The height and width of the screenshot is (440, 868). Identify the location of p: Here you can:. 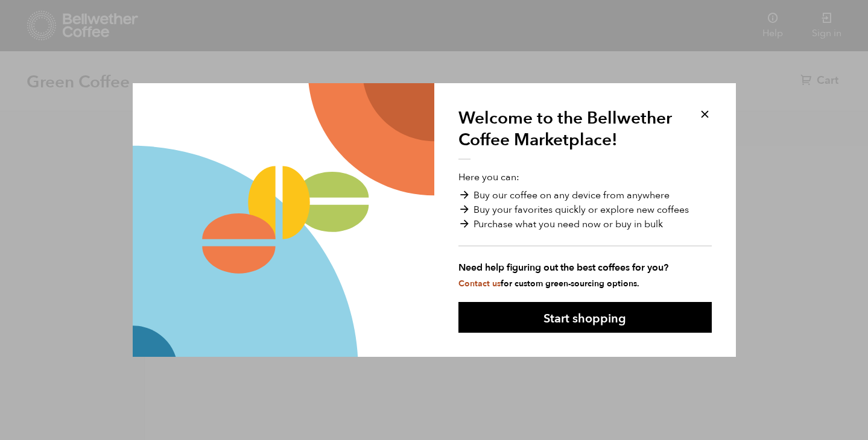
(585, 229).